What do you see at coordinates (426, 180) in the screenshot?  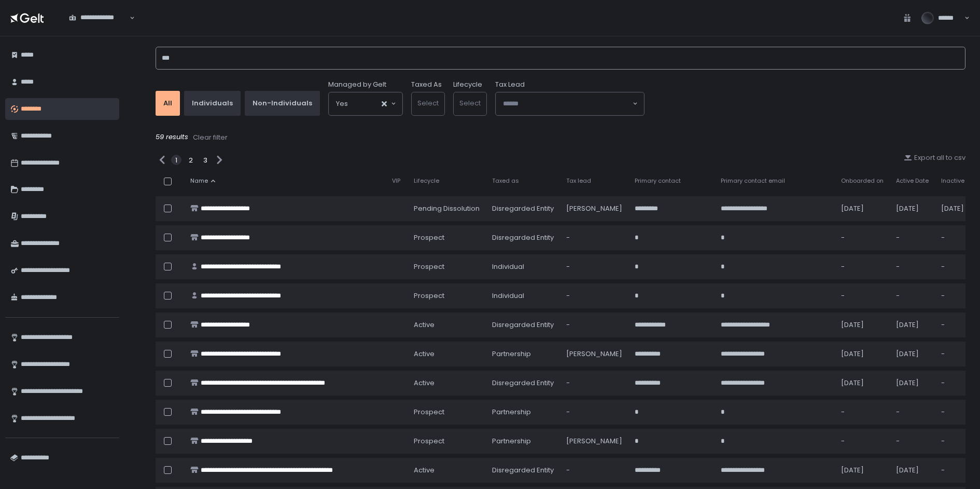 I see `span: Lifecycle` at bounding box center [426, 180].